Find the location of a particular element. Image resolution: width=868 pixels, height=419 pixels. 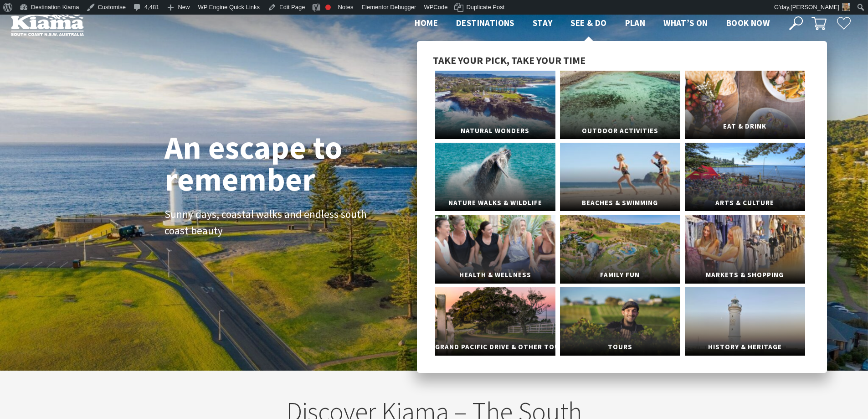

span: Outdoor Activities is located at coordinates (620, 131).